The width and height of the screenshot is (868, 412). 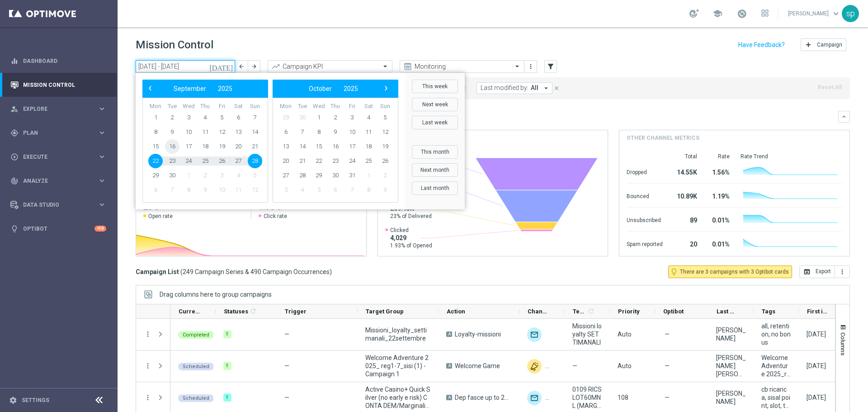 What do you see at coordinates (817, 272) in the screenshot?
I see `button: open_in_browser Export` at bounding box center [817, 272].